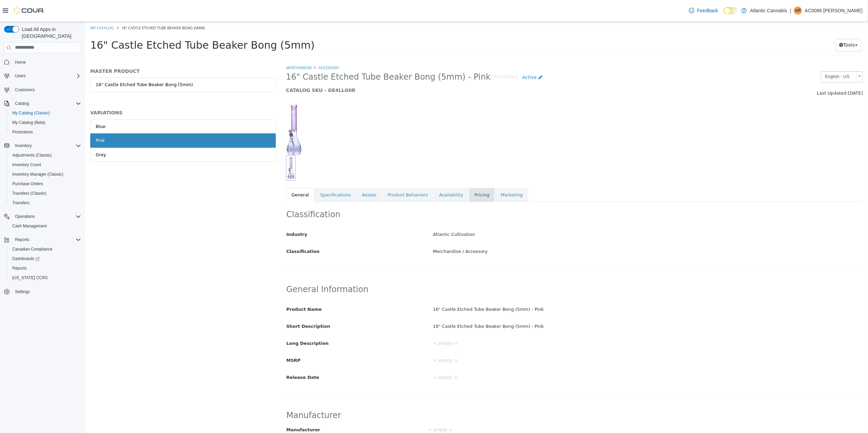  What do you see at coordinates (24, 89) in the screenshot?
I see `a: Customers` at bounding box center [24, 89].